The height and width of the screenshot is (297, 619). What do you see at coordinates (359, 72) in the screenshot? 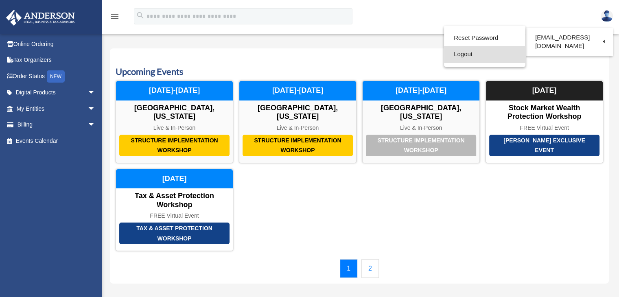
I see `h3: Upcoming Events` at bounding box center [359, 72].